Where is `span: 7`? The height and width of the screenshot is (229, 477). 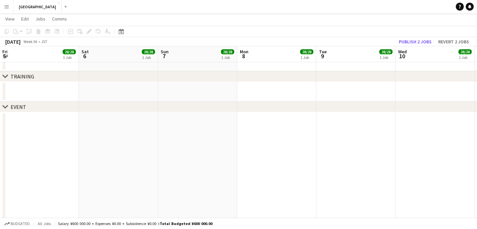 span: 7 is located at coordinates (164, 56).